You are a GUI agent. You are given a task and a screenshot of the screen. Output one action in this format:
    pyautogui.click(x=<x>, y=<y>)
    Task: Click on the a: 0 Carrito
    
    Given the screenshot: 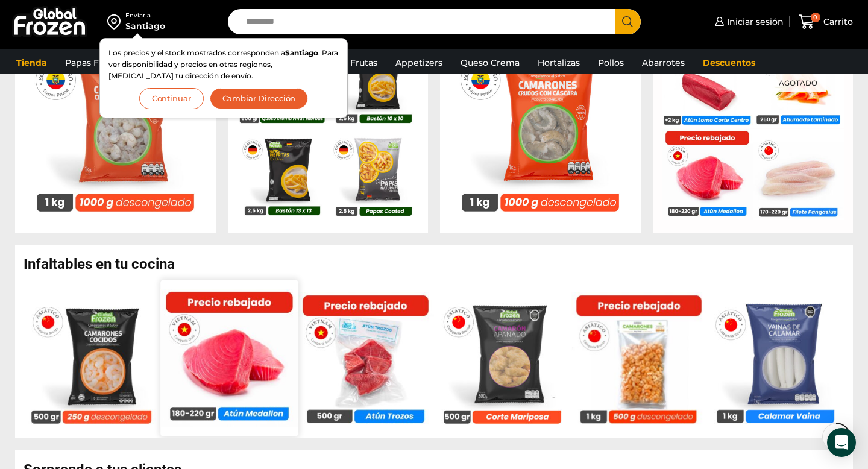 What is the action you would take?
    pyautogui.click(x=826, y=21)
    